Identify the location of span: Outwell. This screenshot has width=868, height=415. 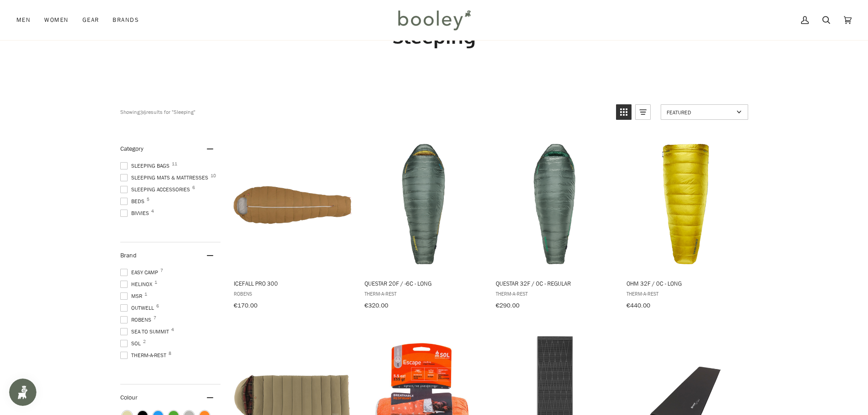
(138, 308).